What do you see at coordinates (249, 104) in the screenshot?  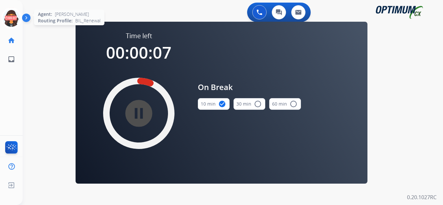 I see `button: 30 min` at bounding box center [249, 104].